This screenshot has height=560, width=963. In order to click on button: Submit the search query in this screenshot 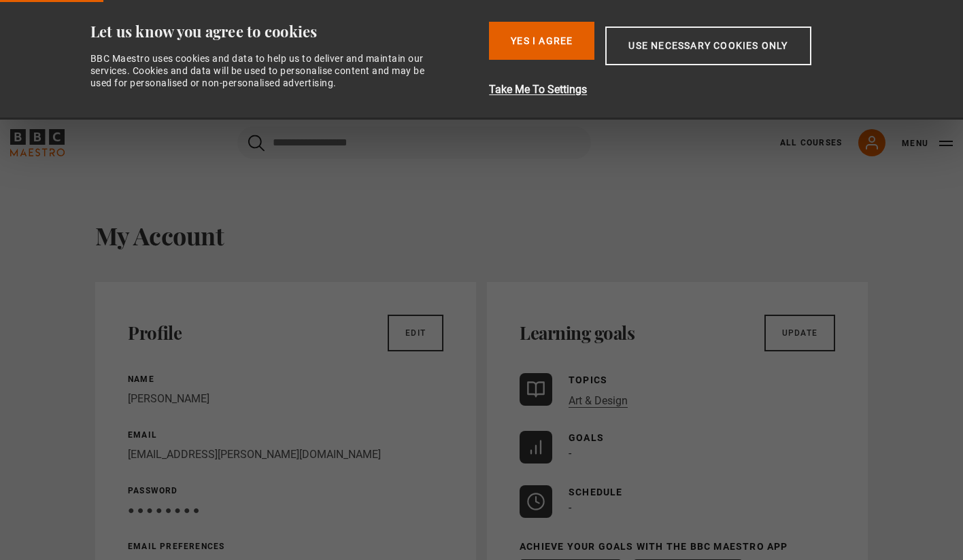, I will do `click(256, 142)`.